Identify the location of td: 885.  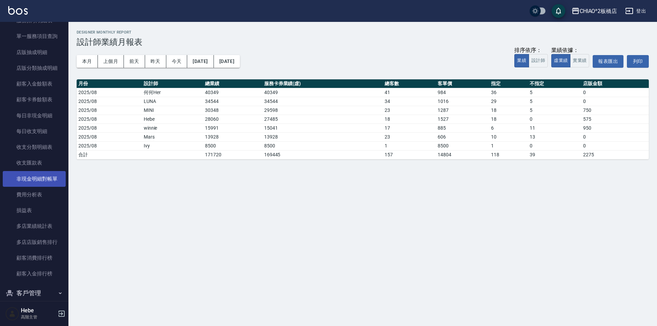
(462, 128).